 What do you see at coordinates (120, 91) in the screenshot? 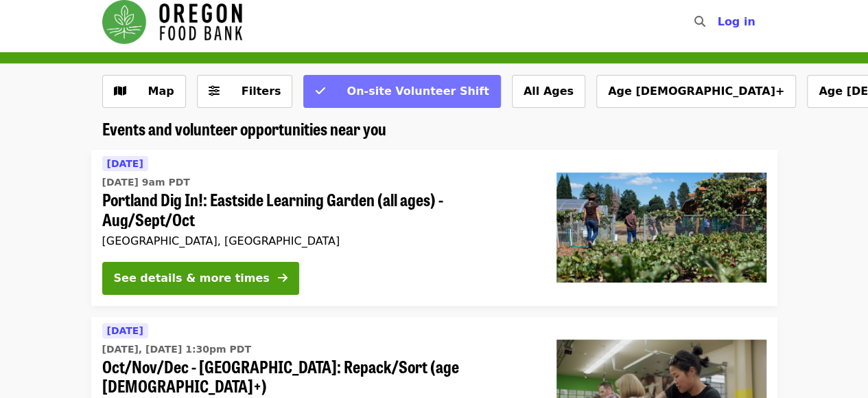
I see `i: map icon` at bounding box center [120, 91].